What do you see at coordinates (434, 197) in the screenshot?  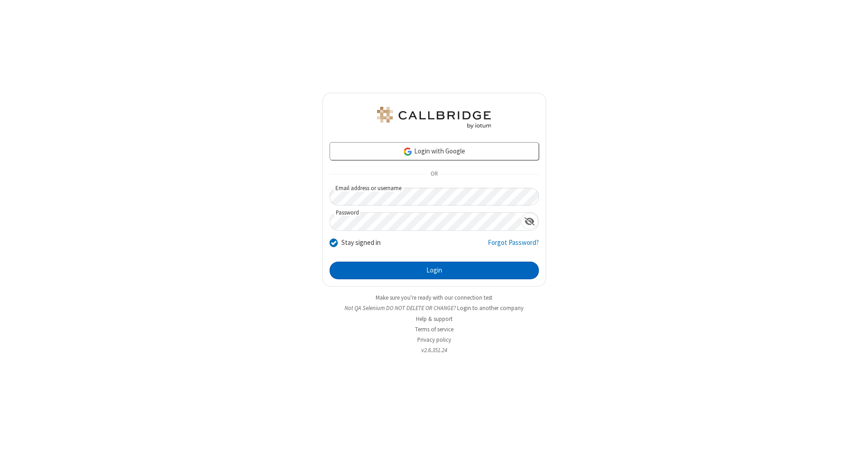 I see `input: Email address or username` at bounding box center [434, 197].